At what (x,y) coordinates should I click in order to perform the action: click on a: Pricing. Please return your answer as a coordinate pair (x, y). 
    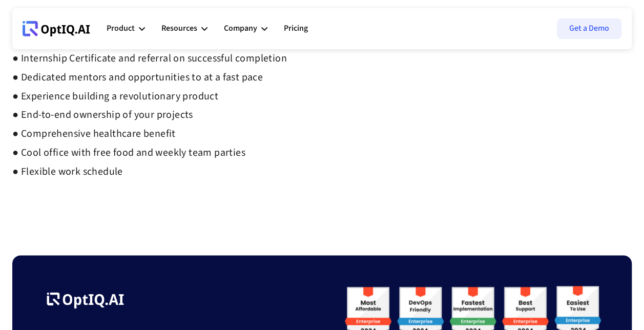
    Looking at the image, I should click on (295, 29).